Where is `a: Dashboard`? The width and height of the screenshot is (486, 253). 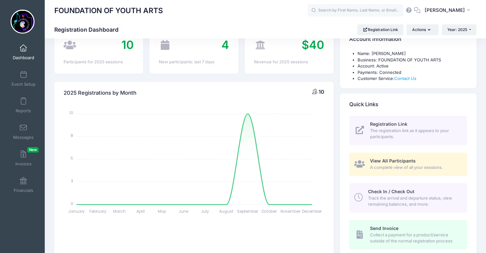 a: Dashboard is located at coordinates (23, 52).